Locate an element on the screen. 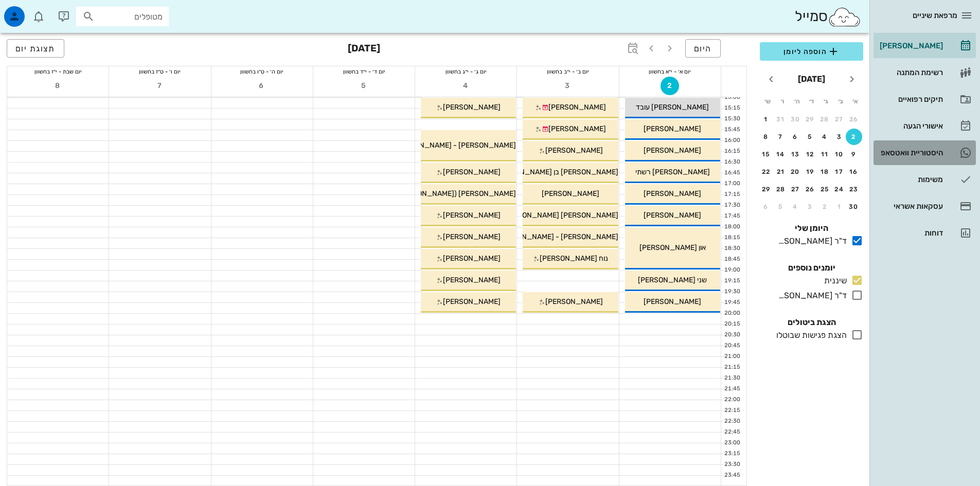 This screenshot has height=486, width=980. a: דוחות is located at coordinates (925, 233).